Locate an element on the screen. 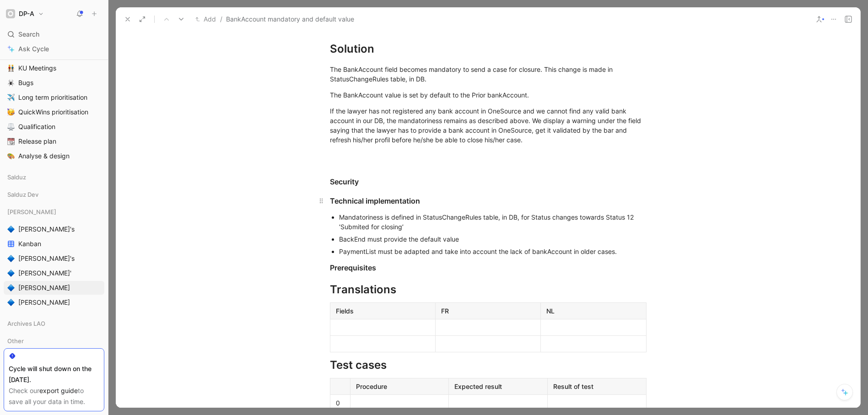 This screenshot has height=415, width=868. button: DP-ADP-A is located at coordinates (24, 14).